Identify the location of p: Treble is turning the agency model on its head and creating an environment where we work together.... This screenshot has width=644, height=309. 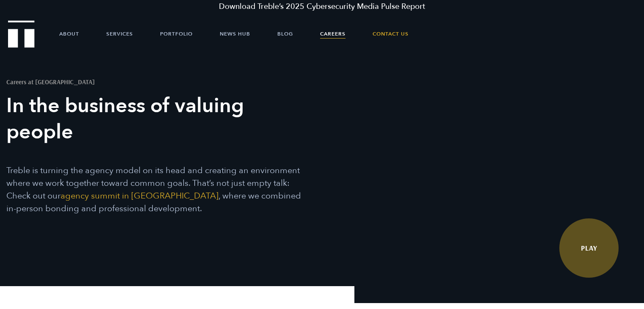
(157, 189).